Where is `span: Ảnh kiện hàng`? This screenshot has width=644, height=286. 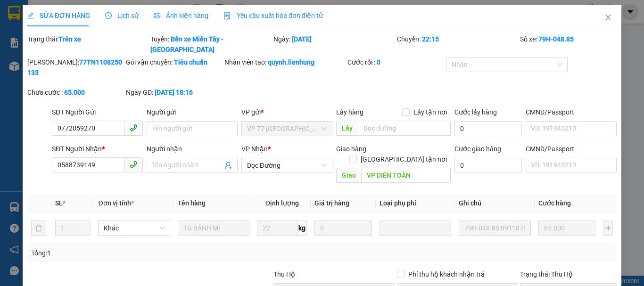
span: Ảnh kiện hàng is located at coordinates (181, 16).